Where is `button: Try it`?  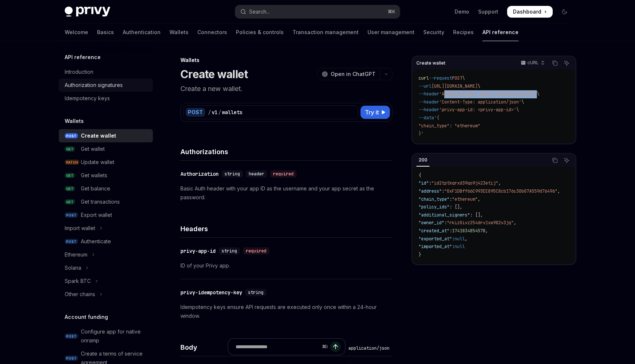
button: Try it is located at coordinates (375, 112).